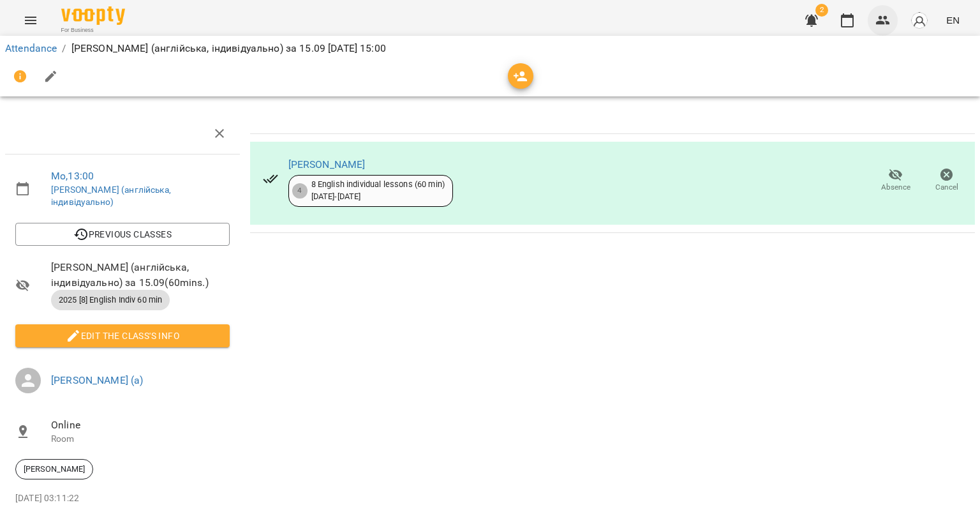  I want to click on button: Cancel, so click(947, 180).